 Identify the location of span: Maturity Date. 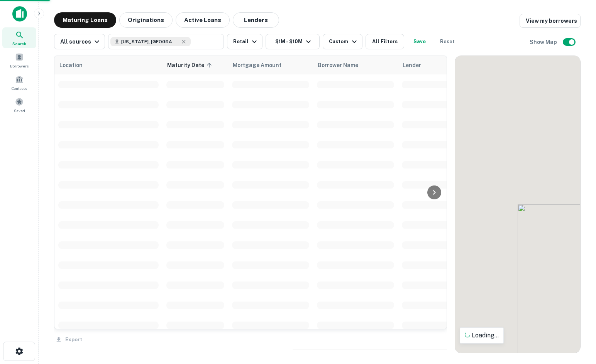
(191, 65).